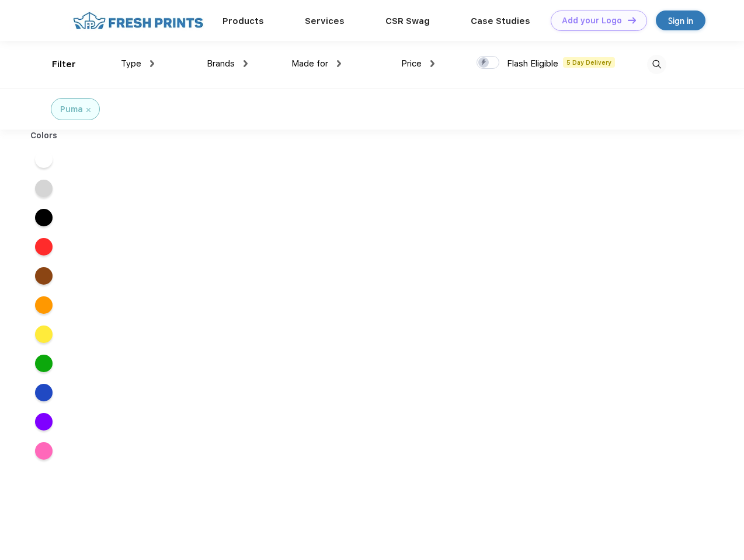 This screenshot has height=560, width=744. Describe the element at coordinates (325, 21) in the screenshot. I see `a: Services` at that location.